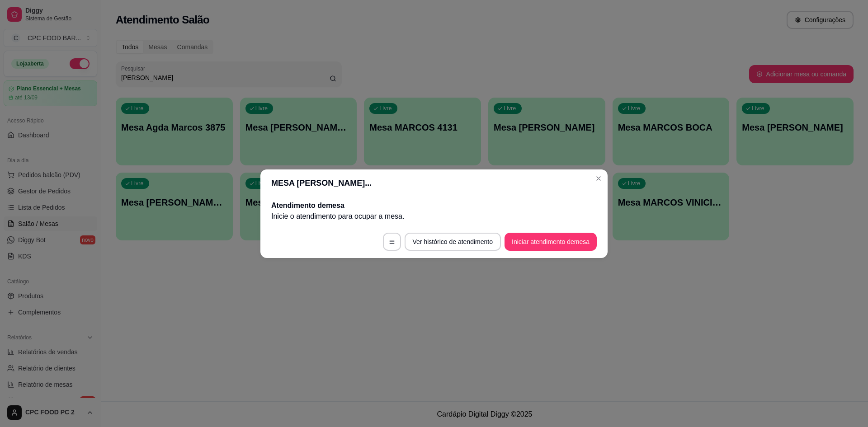 This screenshot has width=868, height=427. Describe the element at coordinates (434, 206) in the screenshot. I see `h2: Atendimento de mesa` at that location.